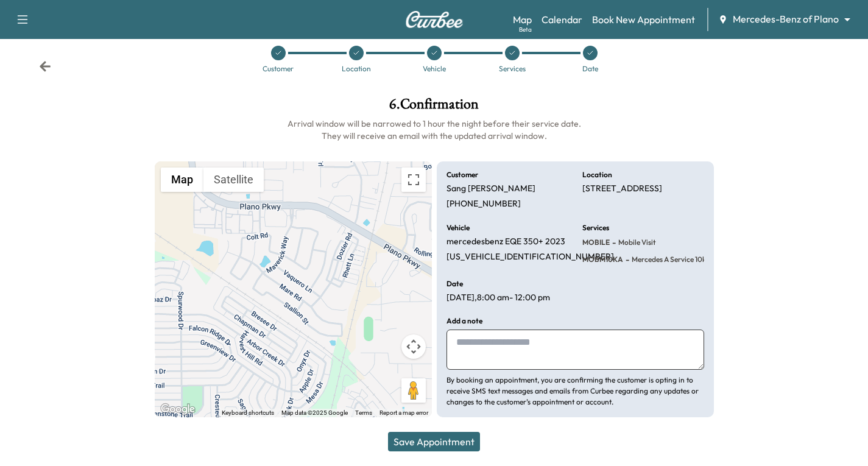 This screenshot has width=868, height=466. What do you see at coordinates (562, 19) in the screenshot?
I see `a: Calendar` at bounding box center [562, 19].